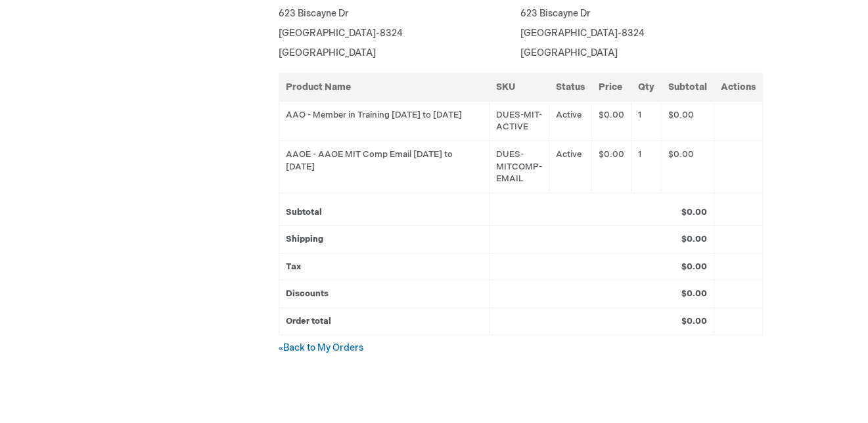 The width and height of the screenshot is (868, 423). I want to click on th: SKU, so click(518, 87).